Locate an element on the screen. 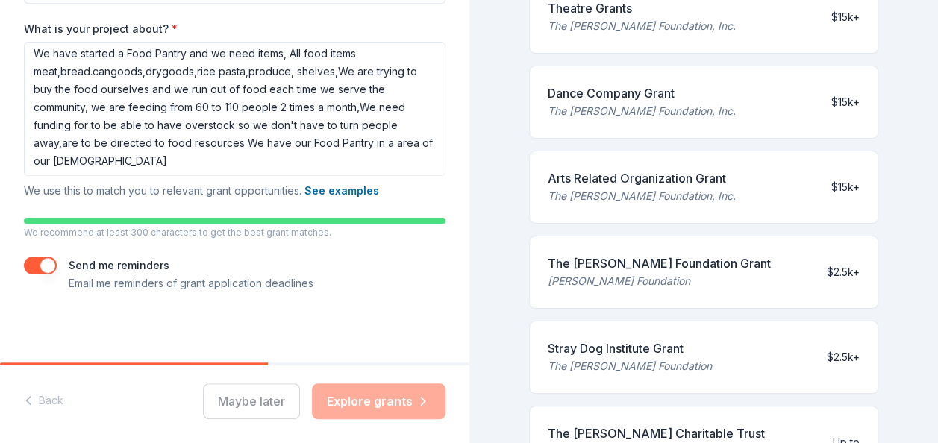 Image resolution: width=938 pixels, height=443 pixels. p: We recommend at least 300 characters to get the best grant matches. is located at coordinates (234, 233).